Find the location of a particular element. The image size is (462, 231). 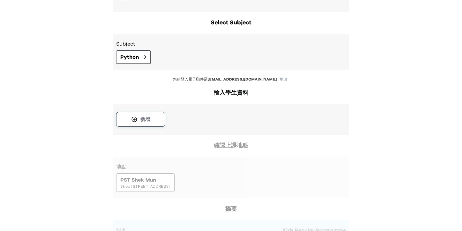

span: Python is located at coordinates (130, 57).